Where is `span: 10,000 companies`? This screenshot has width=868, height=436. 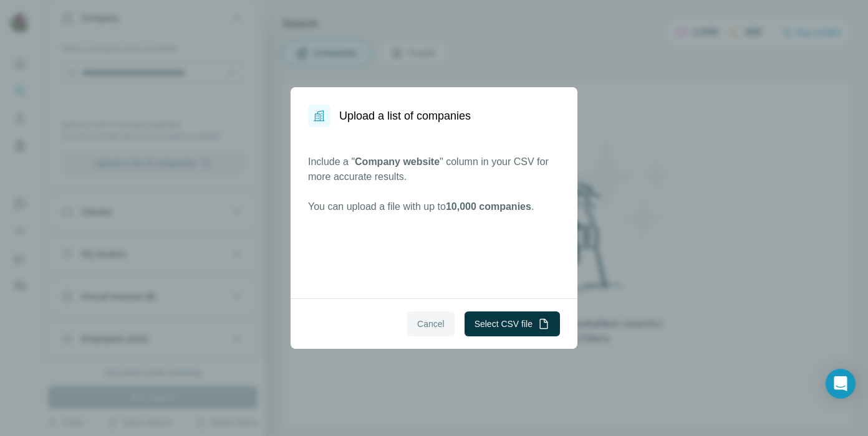
span: 10,000 companies is located at coordinates (488, 206).